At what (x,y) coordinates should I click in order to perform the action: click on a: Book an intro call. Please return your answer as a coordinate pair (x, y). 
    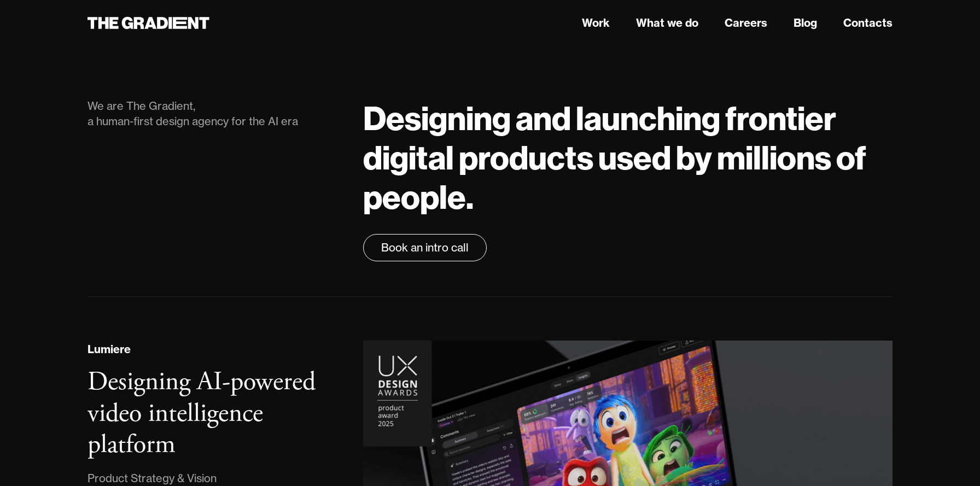
    Looking at the image, I should click on (425, 247).